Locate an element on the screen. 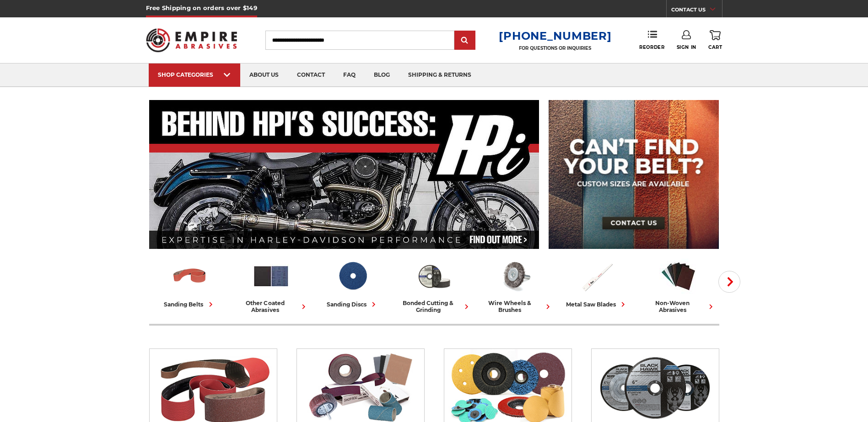  a: blog is located at coordinates (381, 75).